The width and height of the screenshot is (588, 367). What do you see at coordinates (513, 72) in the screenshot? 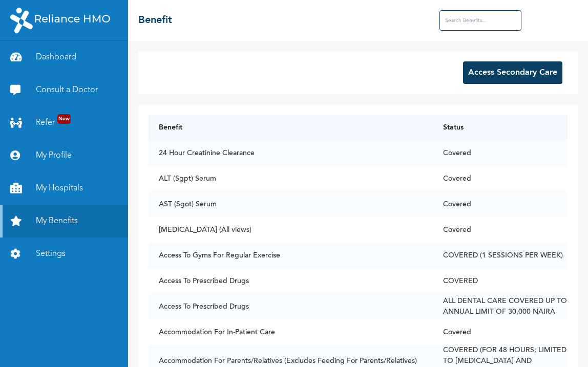
I see `button: Access Secondary Care` at bounding box center [513, 72].